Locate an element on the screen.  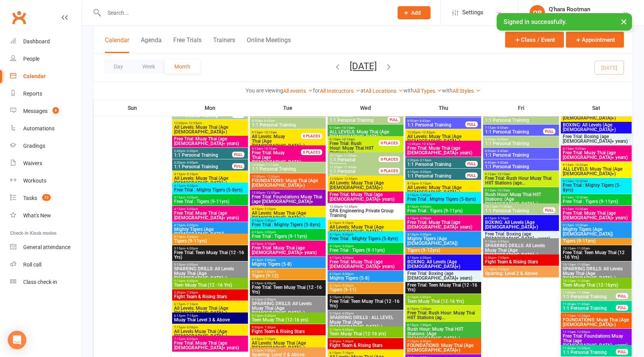
a: Clubworx is located at coordinates (19, 17).